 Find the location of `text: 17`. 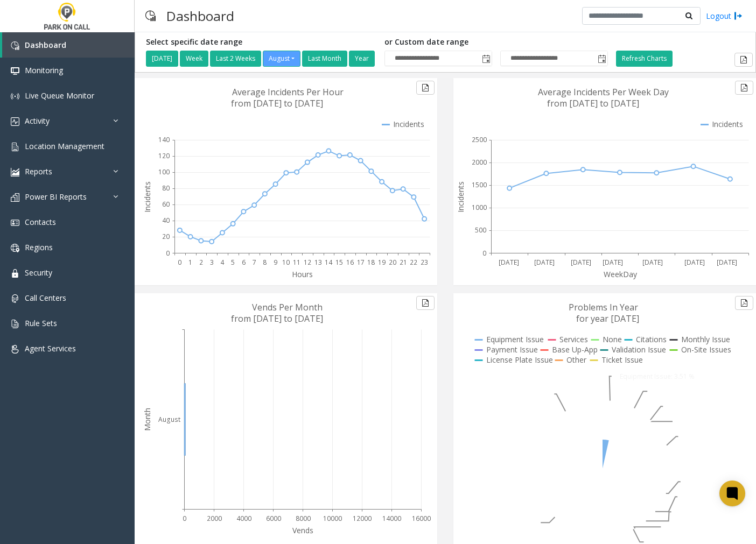

text: 17 is located at coordinates (360, 262).